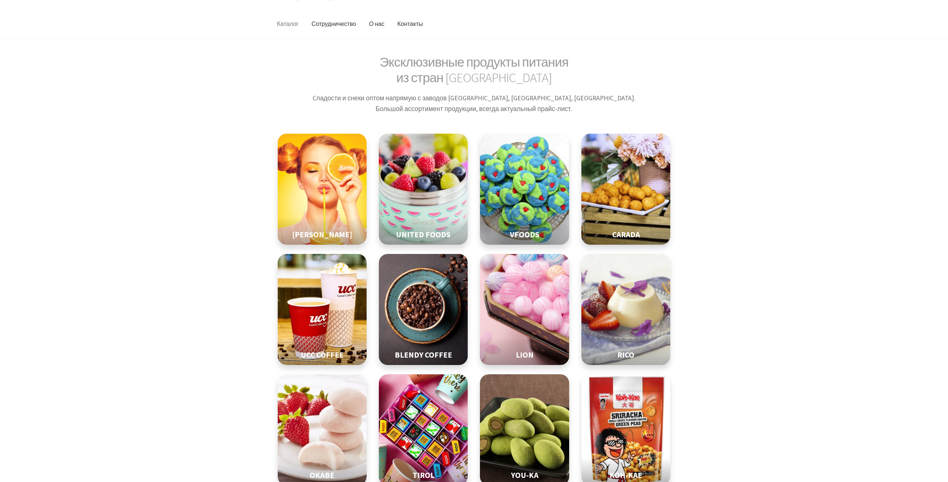 The height and width of the screenshot is (482, 948). I want to click on a: Контакты, so click(410, 24).